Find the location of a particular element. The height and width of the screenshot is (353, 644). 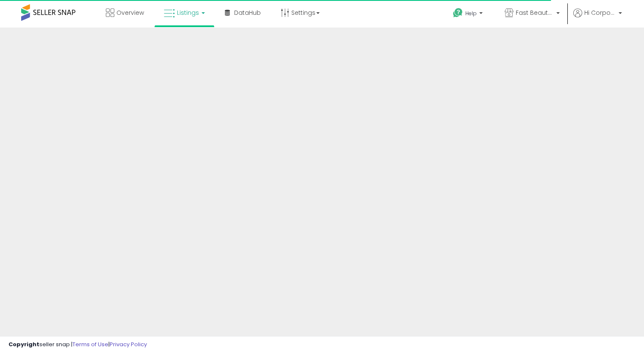

a: Privacy Policy is located at coordinates (128, 344).